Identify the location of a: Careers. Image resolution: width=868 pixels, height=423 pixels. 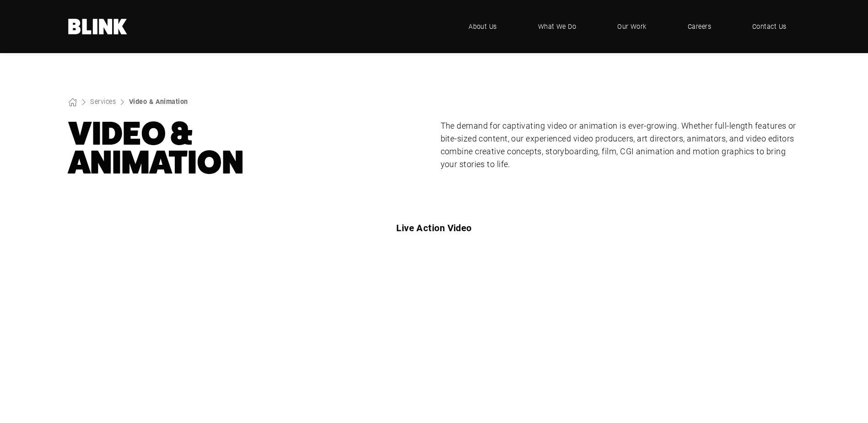
(699, 27).